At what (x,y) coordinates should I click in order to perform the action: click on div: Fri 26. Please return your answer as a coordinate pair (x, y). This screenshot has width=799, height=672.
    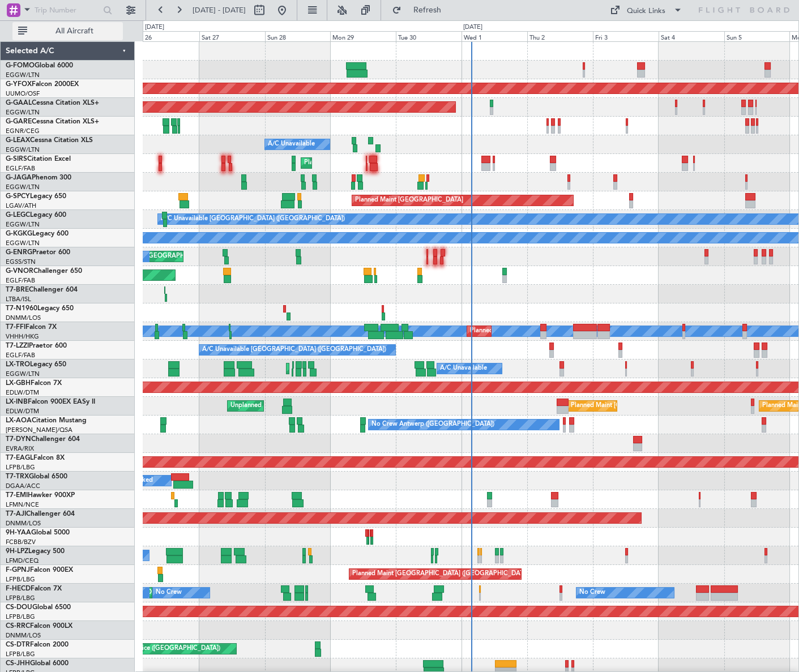
    Looking at the image, I should click on (167, 37).